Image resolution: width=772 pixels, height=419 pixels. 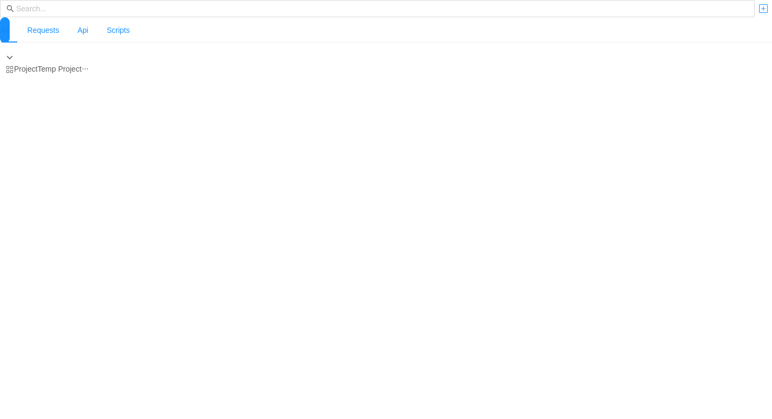 What do you see at coordinates (118, 30) in the screenshot?
I see `button: Scripts` at bounding box center [118, 30].